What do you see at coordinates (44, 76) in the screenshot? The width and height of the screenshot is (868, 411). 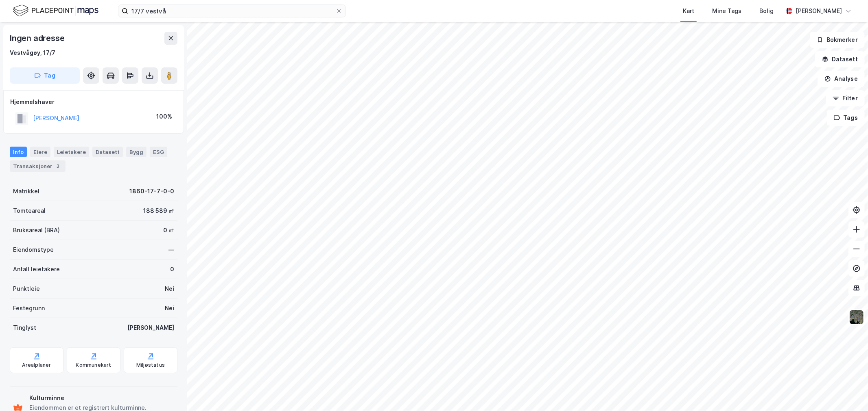 I see `button: Tag` at bounding box center [44, 76].